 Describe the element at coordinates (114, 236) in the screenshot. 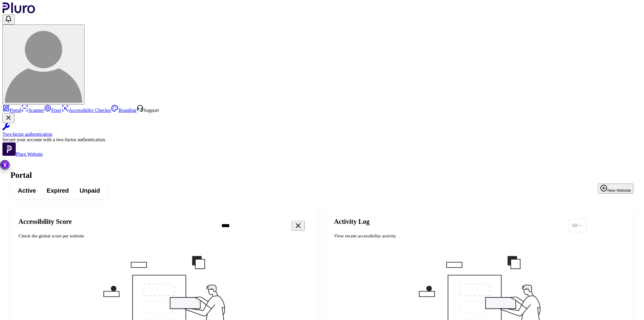

I see `div: Check the global score per website` at that location.